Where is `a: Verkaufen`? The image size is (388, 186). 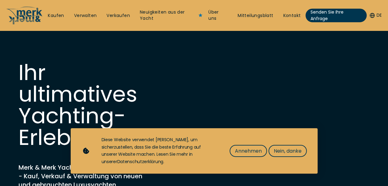
a: Verkaufen is located at coordinates (118, 16).